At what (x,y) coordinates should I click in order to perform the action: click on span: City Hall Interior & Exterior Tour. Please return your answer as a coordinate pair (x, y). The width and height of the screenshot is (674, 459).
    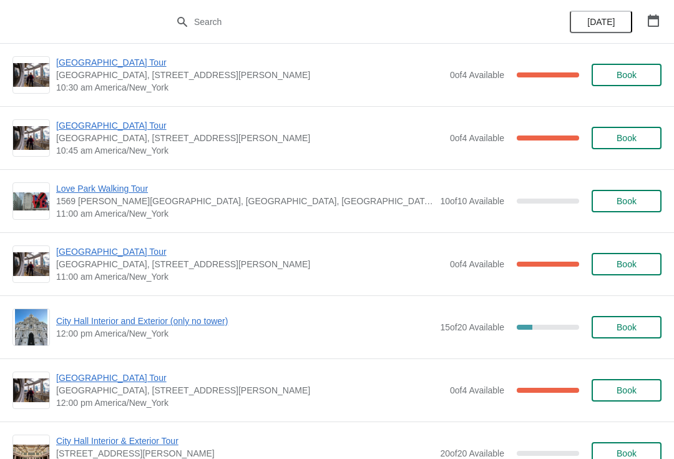
    Looking at the image, I should click on (245, 441).